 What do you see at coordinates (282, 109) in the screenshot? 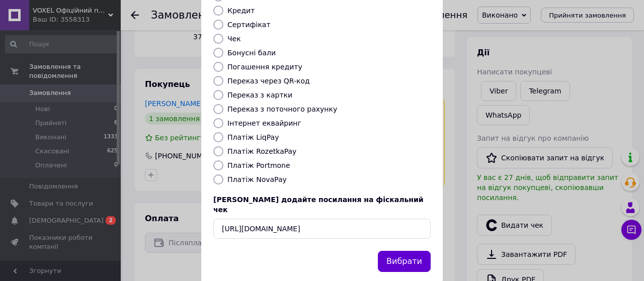
I see `label: Переказ з поточного рахунку` at bounding box center [282, 109].